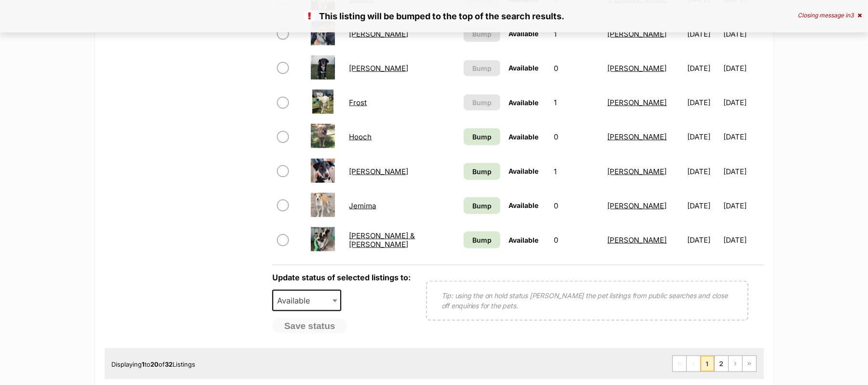 The image size is (868, 385). Describe the element at coordinates (707, 364) in the screenshot. I see `span: Page 1` at that location.